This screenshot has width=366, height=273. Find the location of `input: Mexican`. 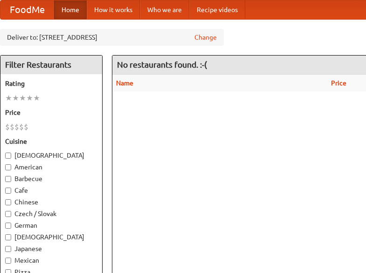

input: Mexican is located at coordinates (8, 260).